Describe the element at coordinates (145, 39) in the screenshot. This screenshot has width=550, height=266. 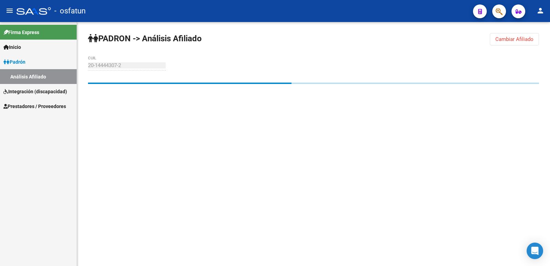
I see `strong: PADRON -> Análisis Afiliado` at that location.